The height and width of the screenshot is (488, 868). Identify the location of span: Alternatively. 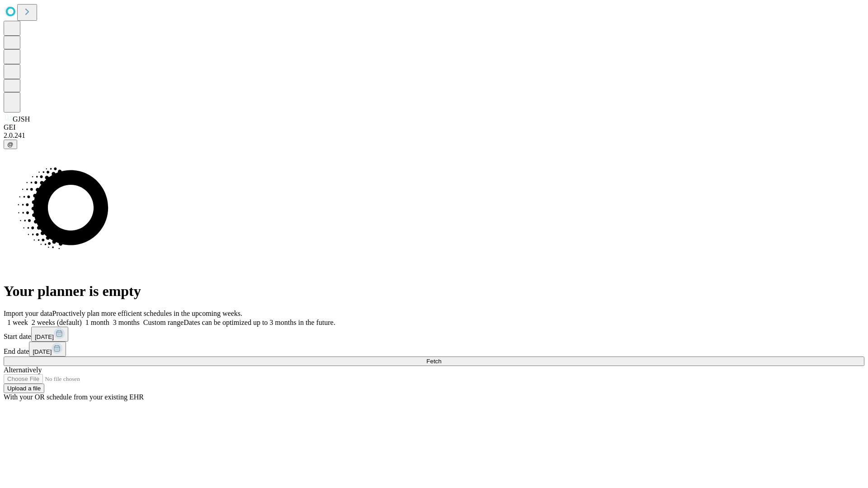
(23, 370).